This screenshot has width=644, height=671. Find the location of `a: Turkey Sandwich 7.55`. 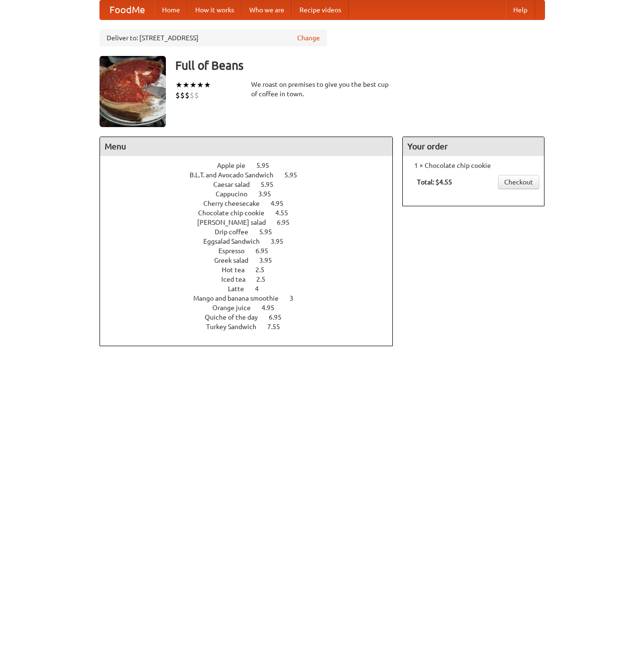

a: Turkey Sandwich 7.55 is located at coordinates (252, 327).